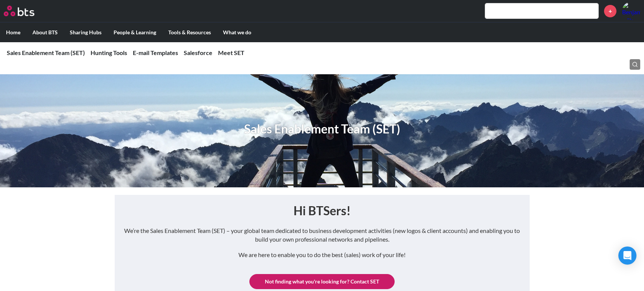  What do you see at coordinates (156, 52) in the screenshot?
I see `a: E-mail Templates` at bounding box center [156, 52].